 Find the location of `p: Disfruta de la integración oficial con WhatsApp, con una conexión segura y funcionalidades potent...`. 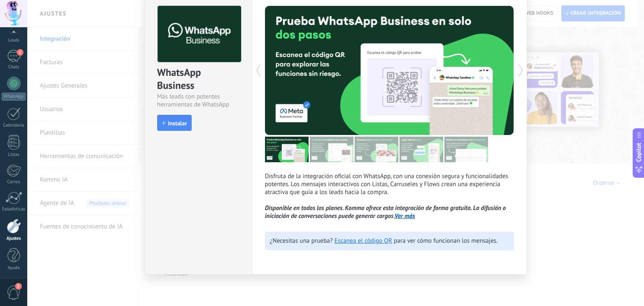

p: Disfruta de la integración oficial con WhatsApp, con una conexión segura y funcionalidades potent... is located at coordinates (389, 196).